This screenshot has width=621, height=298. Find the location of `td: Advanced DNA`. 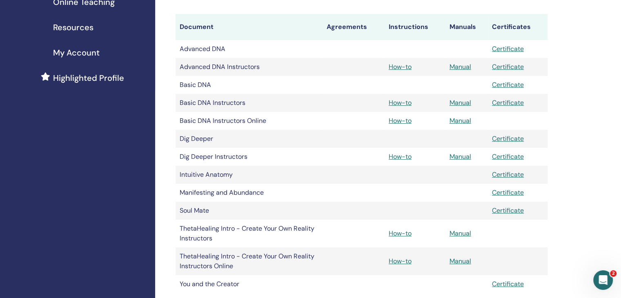

td: Advanced DNA is located at coordinates (249, 49).